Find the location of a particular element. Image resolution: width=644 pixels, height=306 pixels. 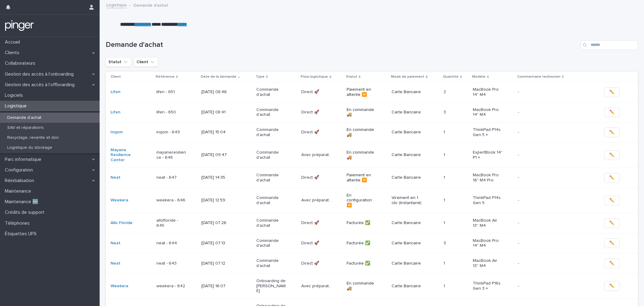

button: Statut is located at coordinates (118, 62).